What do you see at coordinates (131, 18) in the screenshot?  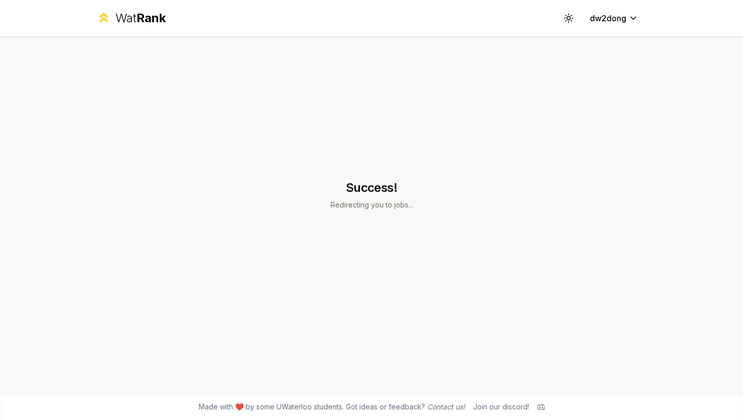 I see `a: WatRank` at bounding box center [131, 18].